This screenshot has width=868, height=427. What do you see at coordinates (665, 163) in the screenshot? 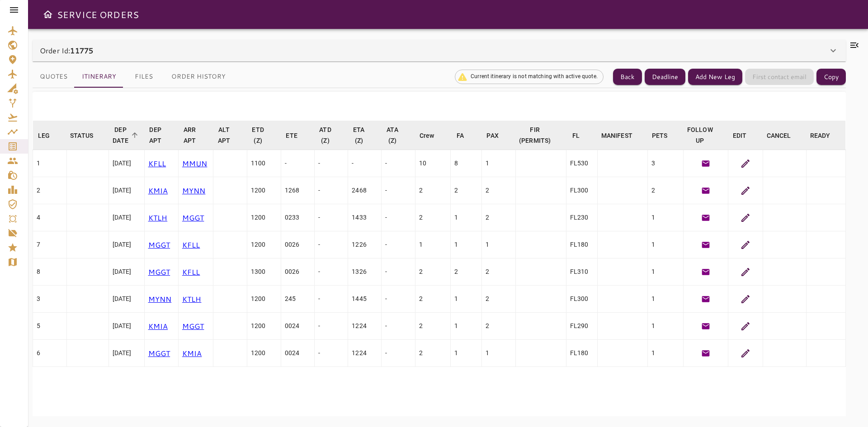
I see `div: 3` at bounding box center [665, 163].